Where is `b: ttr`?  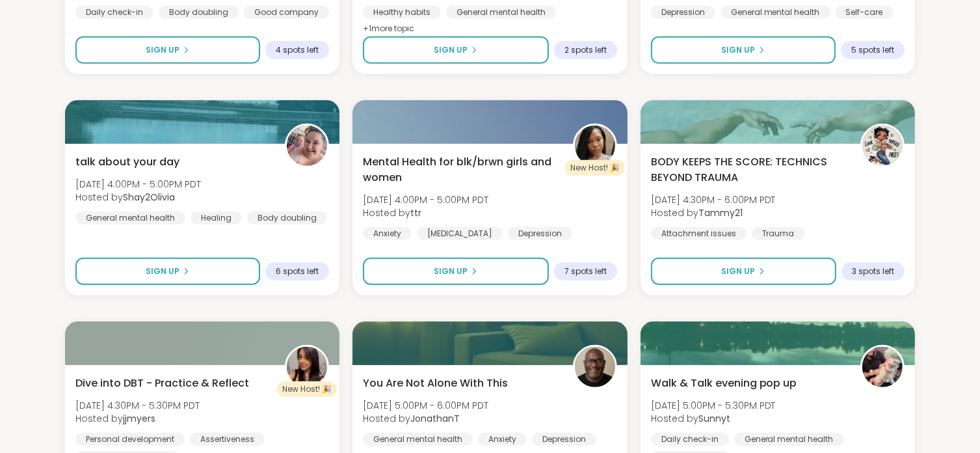 b: ttr is located at coordinates (415, 212).